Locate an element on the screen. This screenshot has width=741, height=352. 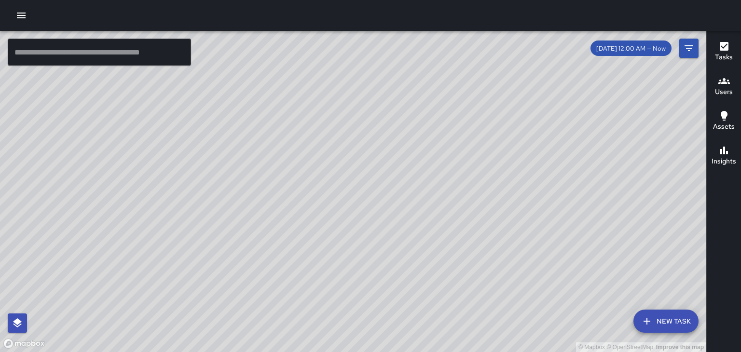
button: Tasks is located at coordinates (724, 52).